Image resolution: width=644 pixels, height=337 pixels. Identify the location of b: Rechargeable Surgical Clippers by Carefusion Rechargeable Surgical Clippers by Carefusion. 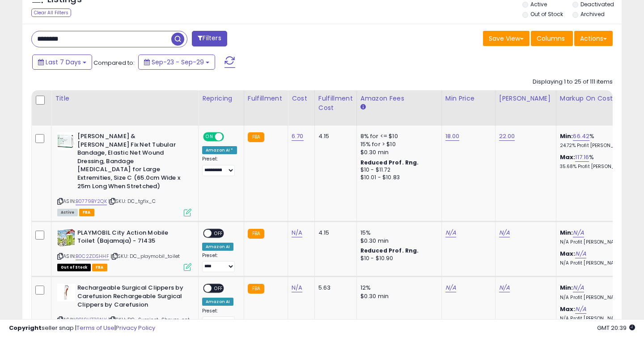
(131, 297).